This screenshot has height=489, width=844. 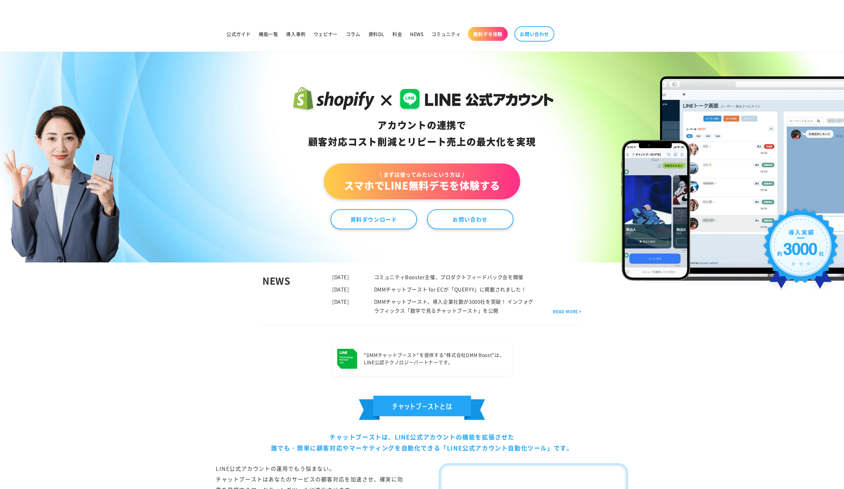 I want to click on div: チャットブーストは、LINE公式アカウントの機能を拡張させた 誰でも・簡単に顧客対応やマーケティングを自動化できる「LINE公式アカウント自動化ツール」です。, so click(x=422, y=443).